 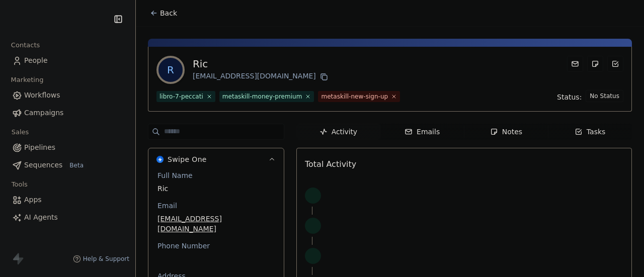 I want to click on span: Phone Number, so click(x=183, y=246).